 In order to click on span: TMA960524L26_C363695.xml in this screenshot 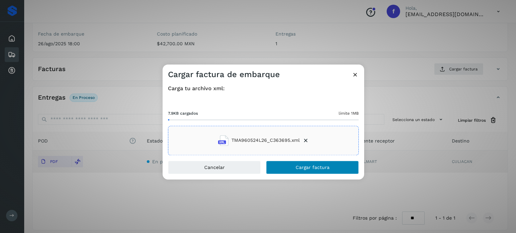, I will do `click(265, 141)`.